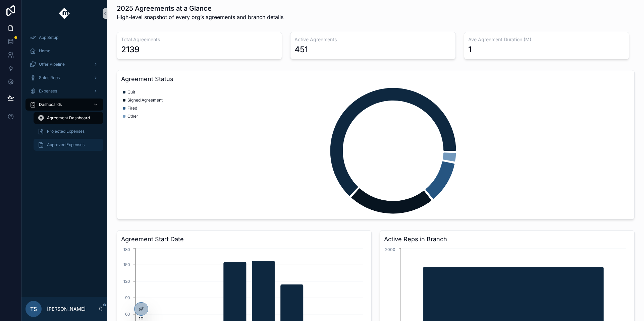 This screenshot has height=321, width=644. Describe the element at coordinates (65, 91) in the screenshot. I see `a: Expenses` at that location.